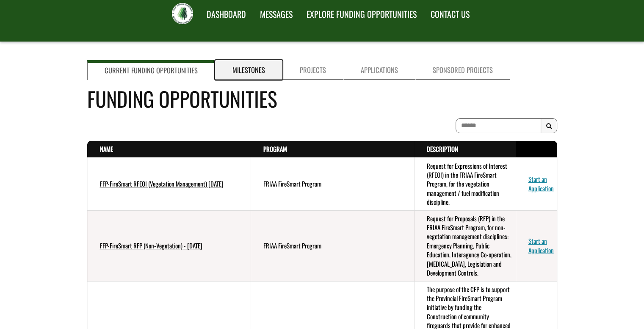 The height and width of the screenshot is (329, 644). What do you see at coordinates (450, 14) in the screenshot?
I see `a: CONTACT US` at bounding box center [450, 14].